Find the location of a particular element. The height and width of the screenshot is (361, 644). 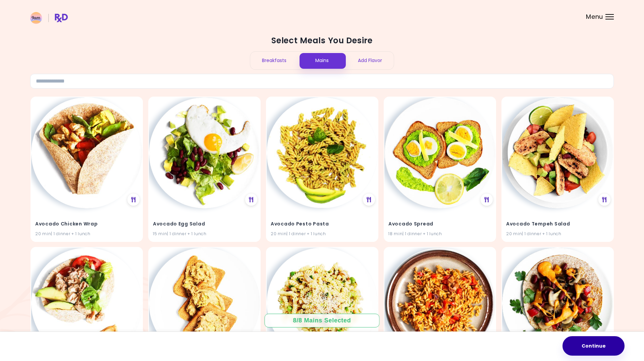

div: Add Flavor is located at coordinates (370, 61).